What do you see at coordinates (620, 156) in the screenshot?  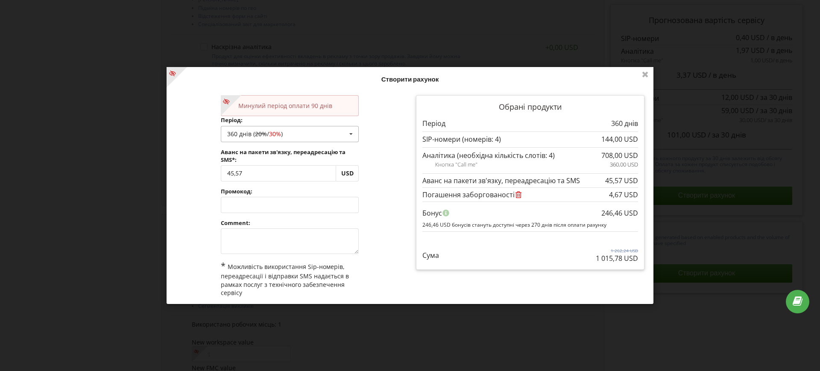 I see `p: 708,00 USD` at bounding box center [620, 156].